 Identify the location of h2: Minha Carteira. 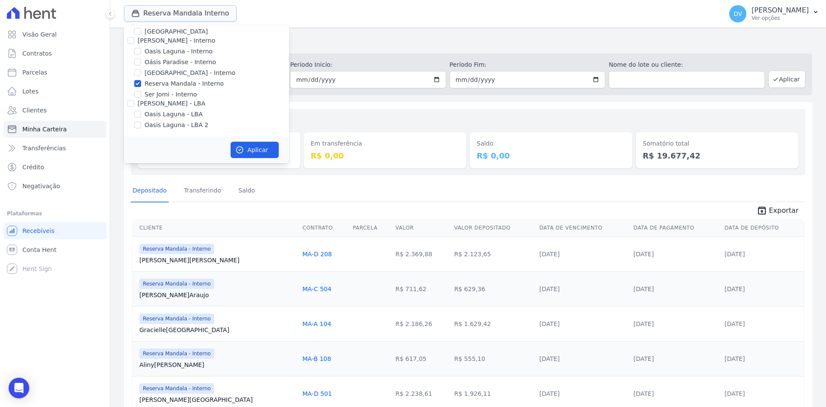
(468, 42).